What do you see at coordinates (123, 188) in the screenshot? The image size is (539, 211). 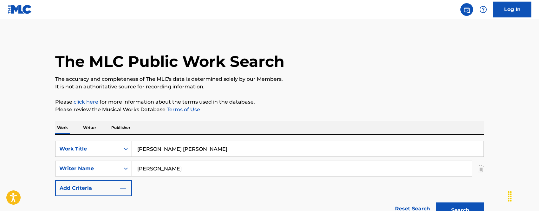 I see `img: 9d2ae6d4665cec9f34b9.svg` at bounding box center [123, 188].